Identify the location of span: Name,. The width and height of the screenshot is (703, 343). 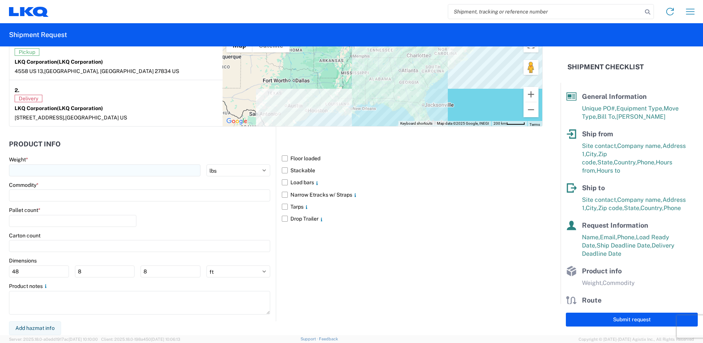
(591, 237).